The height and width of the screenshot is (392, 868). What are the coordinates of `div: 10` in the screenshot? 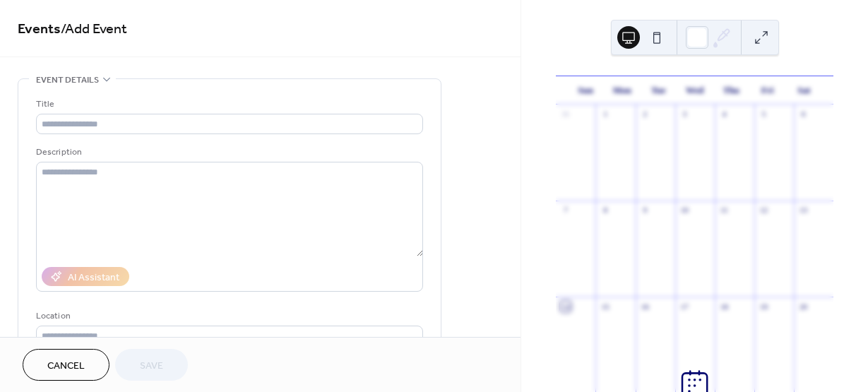 It's located at (685, 209).